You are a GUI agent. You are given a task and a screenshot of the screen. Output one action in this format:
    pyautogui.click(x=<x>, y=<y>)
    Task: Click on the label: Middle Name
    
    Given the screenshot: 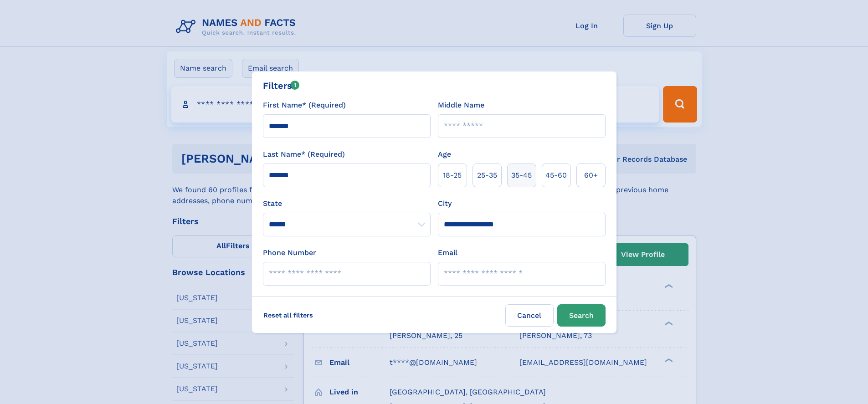 What is the action you would take?
    pyautogui.click(x=461, y=105)
    